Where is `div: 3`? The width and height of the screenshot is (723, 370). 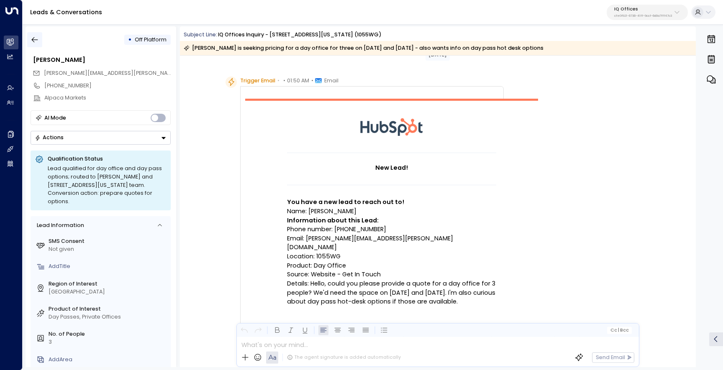 div: 3 is located at coordinates (108, 342).